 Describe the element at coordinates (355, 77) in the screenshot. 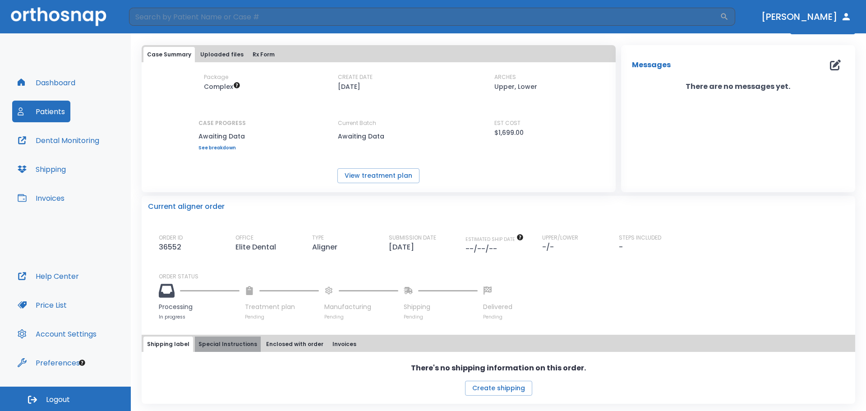

I see `p: CREATE DATE` at that location.